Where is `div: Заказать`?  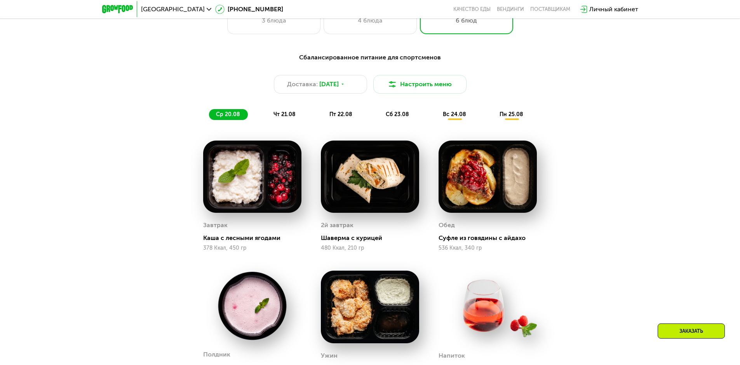
div: Заказать is located at coordinates (691, 331).